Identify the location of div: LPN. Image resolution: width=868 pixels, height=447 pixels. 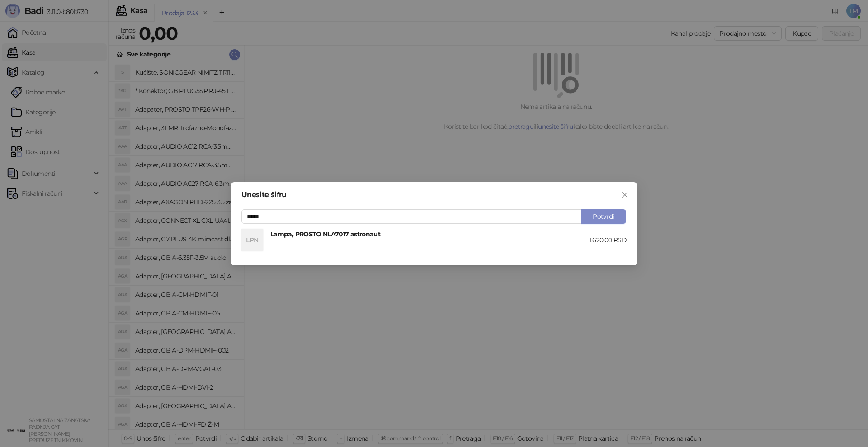
(253, 240).